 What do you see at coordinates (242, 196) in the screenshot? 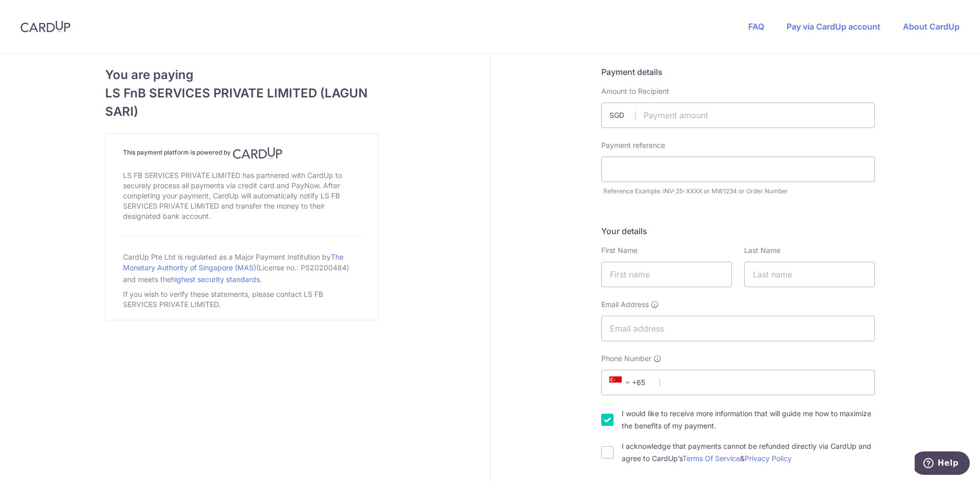
I see `div: LS FB SERVICES PRIVATE LIMITED has partnered with CardUp to securely process all payments via cre...` at bounding box center [242, 196].